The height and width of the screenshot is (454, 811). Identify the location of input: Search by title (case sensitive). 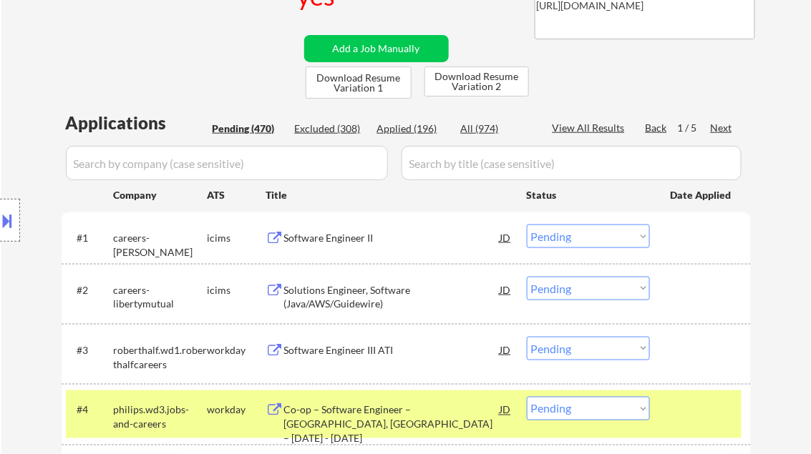
(571, 163).